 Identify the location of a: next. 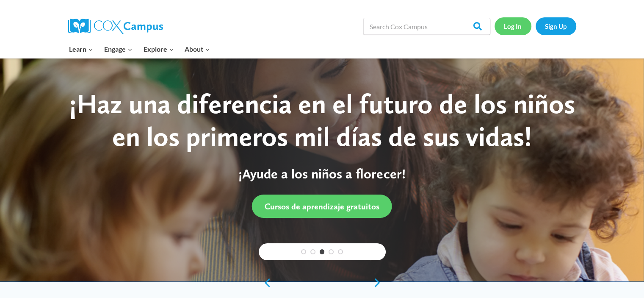
(379, 282).